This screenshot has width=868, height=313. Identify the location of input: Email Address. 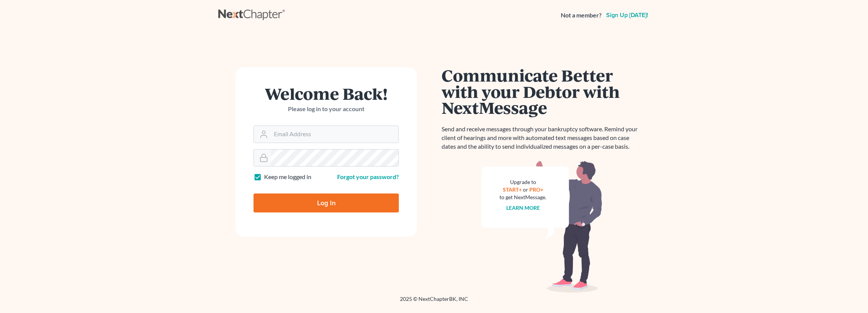
(335, 135).